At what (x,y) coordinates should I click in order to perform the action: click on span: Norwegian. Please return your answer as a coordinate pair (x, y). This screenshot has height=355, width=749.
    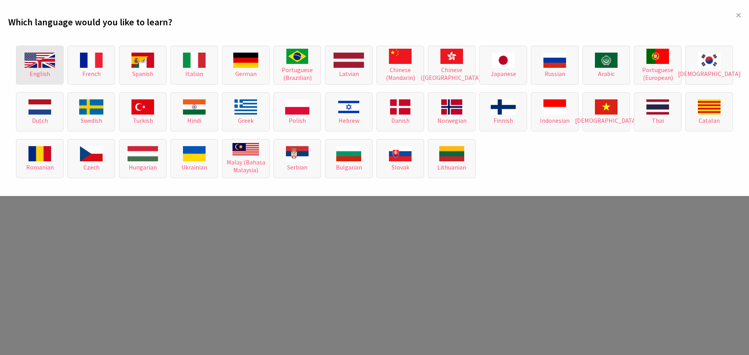
    Looking at the image, I should click on (452, 120).